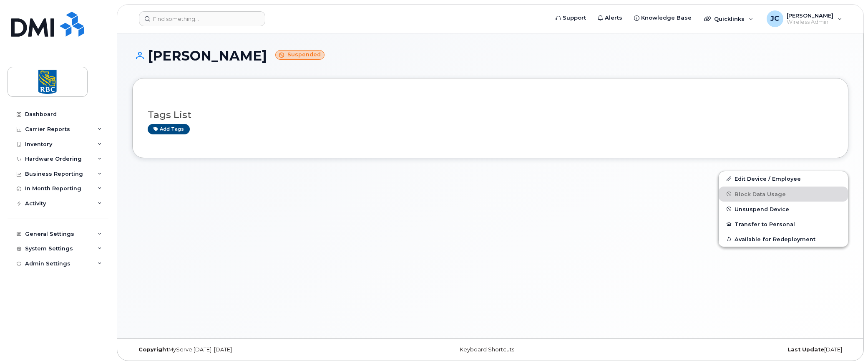 This screenshot has width=868, height=361. What do you see at coordinates (762, 208) in the screenshot?
I see `span: Unsuspend Device` at bounding box center [762, 208].